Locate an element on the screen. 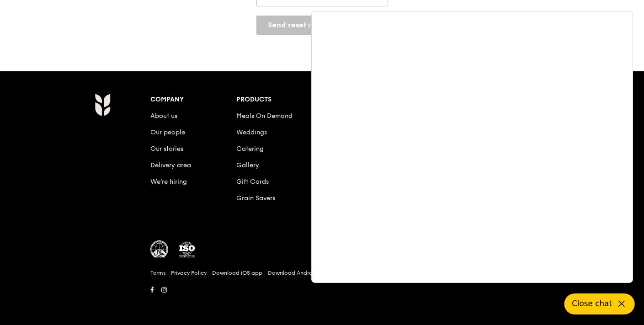 The width and height of the screenshot is (644, 325). a: Grain Savers is located at coordinates (256, 198).